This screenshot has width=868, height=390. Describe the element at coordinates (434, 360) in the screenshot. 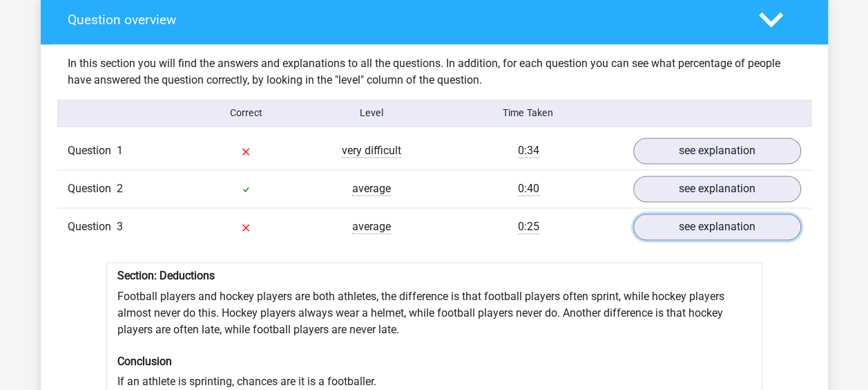

I see `h6: Conclusion` at that location.